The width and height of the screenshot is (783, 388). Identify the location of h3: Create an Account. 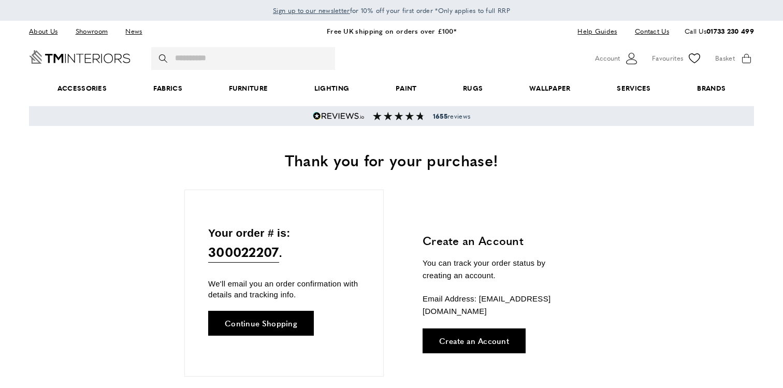
(498, 240).